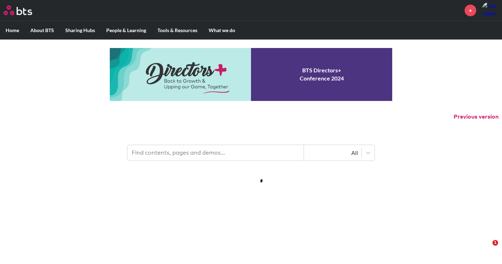  Describe the element at coordinates (215, 153) in the screenshot. I see `input: Find contents, pages and demos...` at that location.